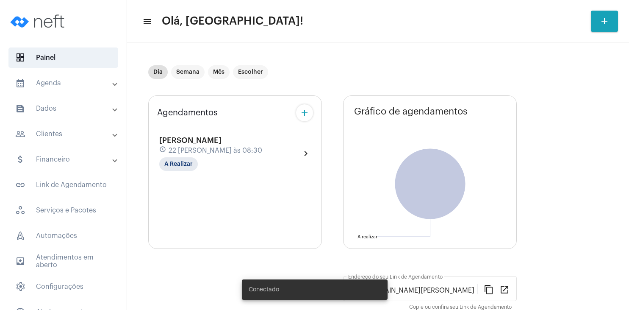 Image resolution: width=629 pixels, height=310 pixels. Describe the element at coordinates (411, 111) in the screenshot. I see `span: Gráfico de agendamentos` at that location.